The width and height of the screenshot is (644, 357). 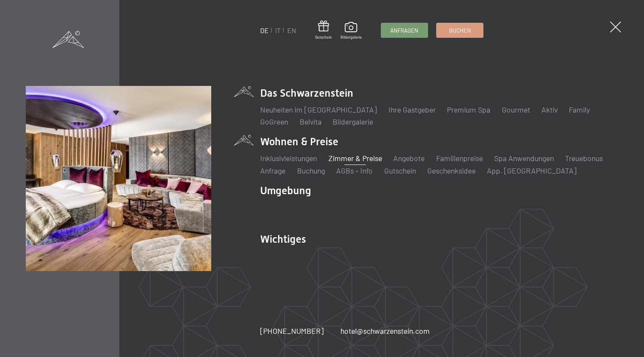 I want to click on a: hotel@schwarzenstein.com, so click(x=385, y=331).